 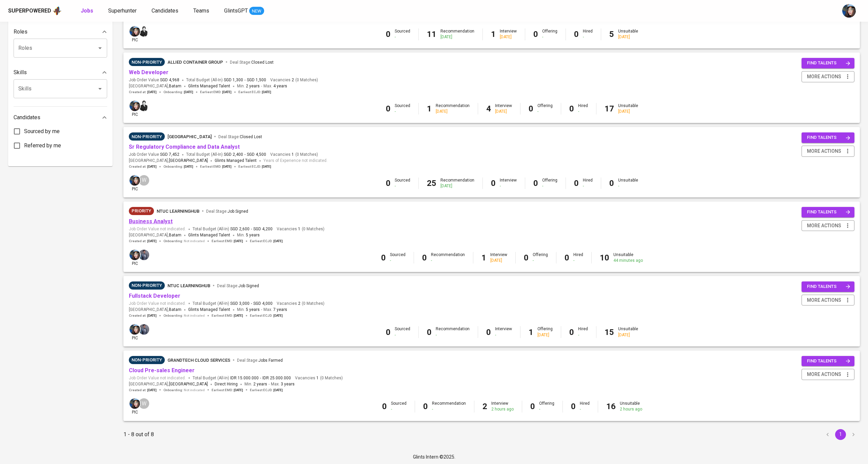 I want to click on span: 2 years, so click(x=253, y=86).